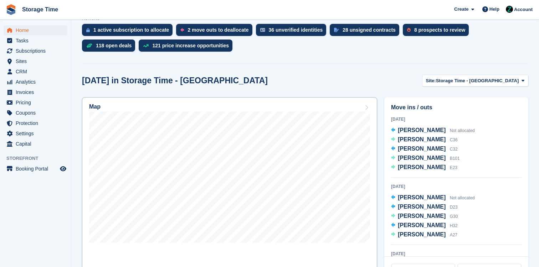  Describe the element at coordinates (455, 159) in the screenshot. I see `span: B101` at that location.